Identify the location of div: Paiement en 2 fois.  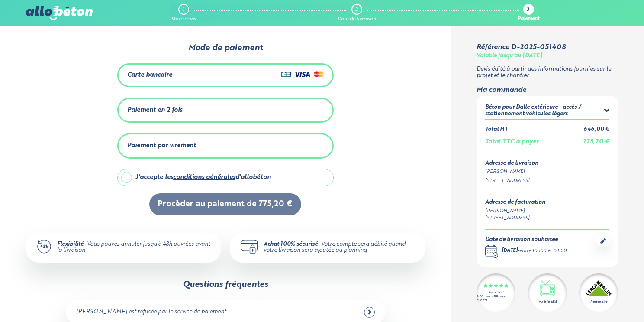
(155, 110).